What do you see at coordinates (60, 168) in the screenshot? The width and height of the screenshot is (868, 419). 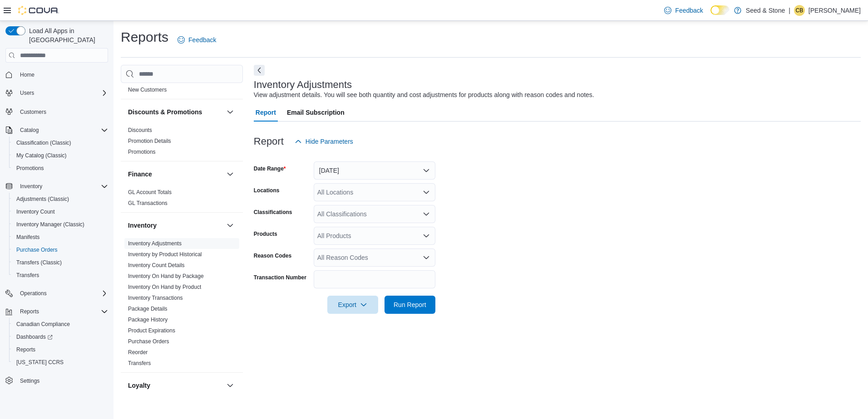 I see `button: Promotions` at bounding box center [60, 168].